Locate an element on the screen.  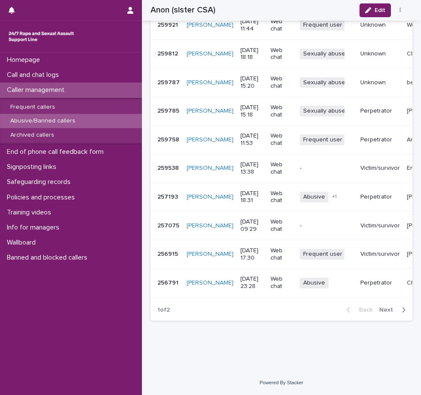
p: Wallboard is located at coordinates (23, 243).